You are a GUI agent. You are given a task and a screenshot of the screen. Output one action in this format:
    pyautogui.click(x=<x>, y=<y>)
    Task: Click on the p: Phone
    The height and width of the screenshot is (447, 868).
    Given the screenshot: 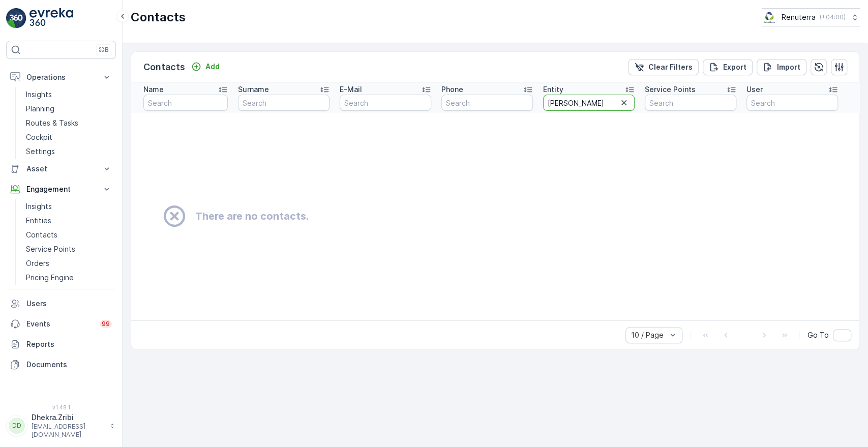 What is the action you would take?
    pyautogui.click(x=452, y=90)
    